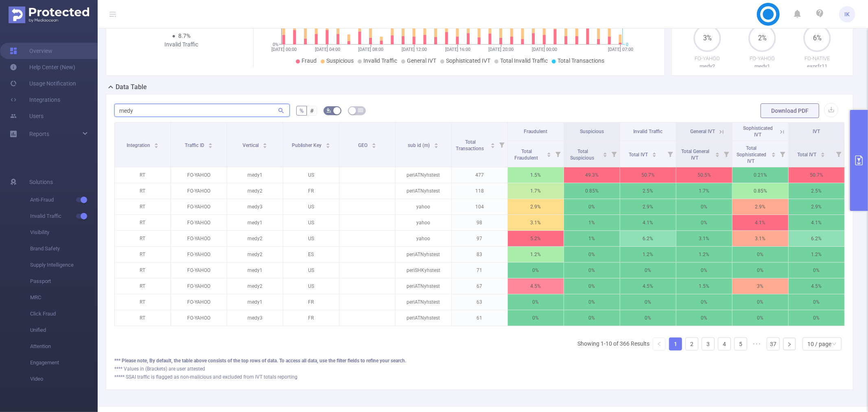 This screenshot has height=412, width=868. Describe the element at coordinates (275, 44) in the screenshot. I see `tspan: 0%` at that location.